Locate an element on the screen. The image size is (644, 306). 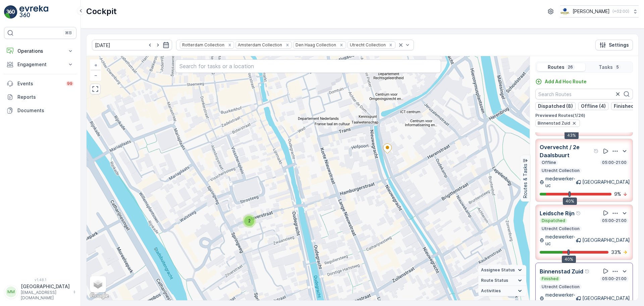
a: Reports is located at coordinates (40, 97).